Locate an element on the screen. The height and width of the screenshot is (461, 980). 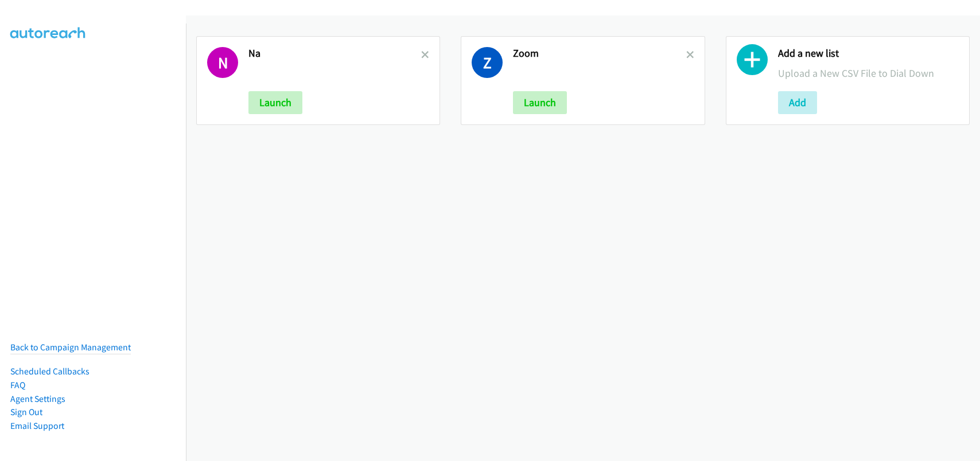
a: Email Support is located at coordinates (37, 425).